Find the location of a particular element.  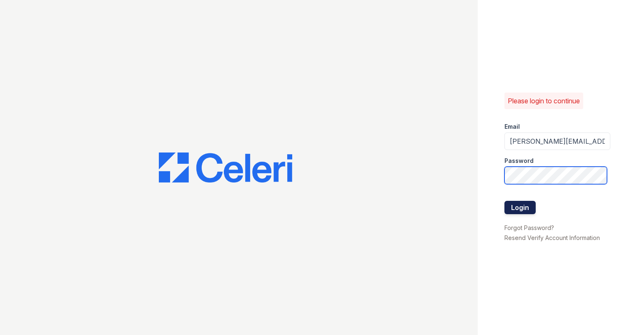

a: Forgot Password? is located at coordinates (529, 228).